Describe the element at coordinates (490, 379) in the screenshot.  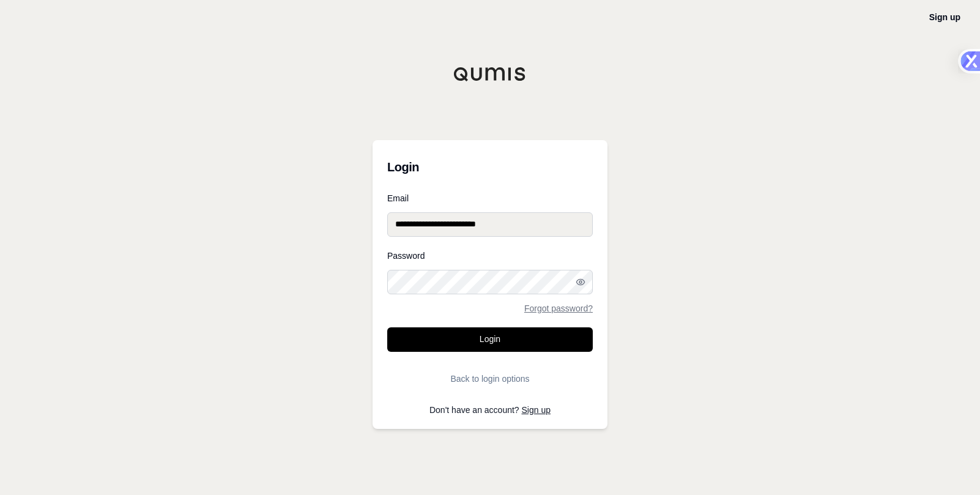
I see `button: Back to login options` at that location.